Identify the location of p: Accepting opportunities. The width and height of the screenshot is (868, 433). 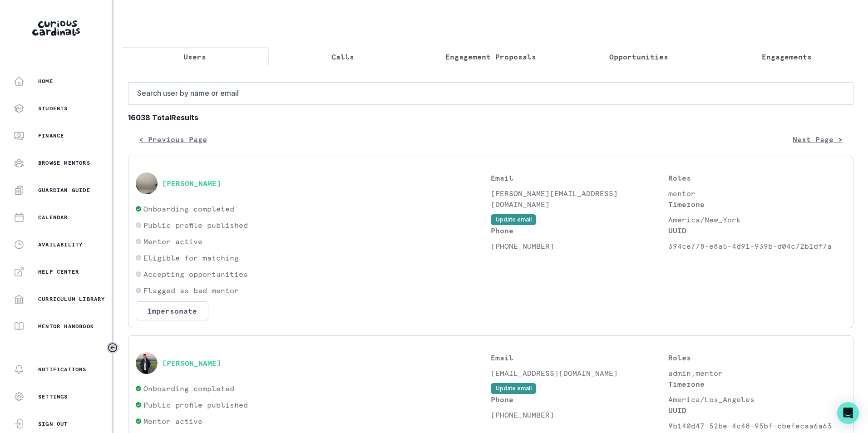
(195, 274).